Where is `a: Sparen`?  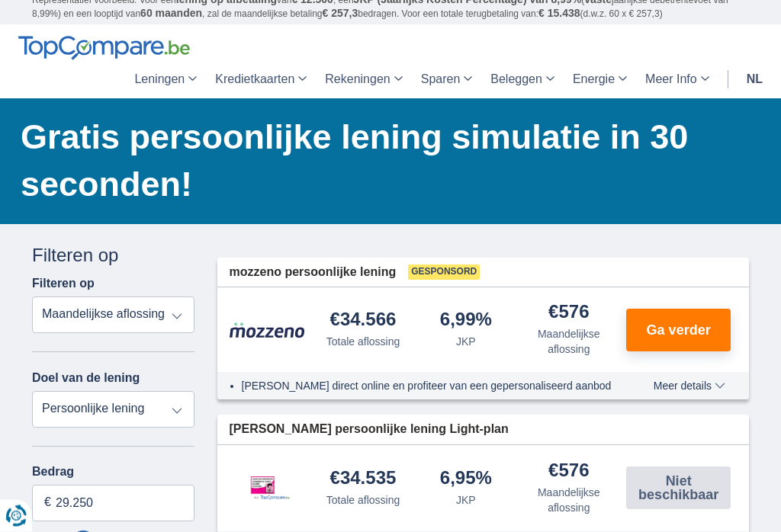 a: Sparen is located at coordinates (446, 80).